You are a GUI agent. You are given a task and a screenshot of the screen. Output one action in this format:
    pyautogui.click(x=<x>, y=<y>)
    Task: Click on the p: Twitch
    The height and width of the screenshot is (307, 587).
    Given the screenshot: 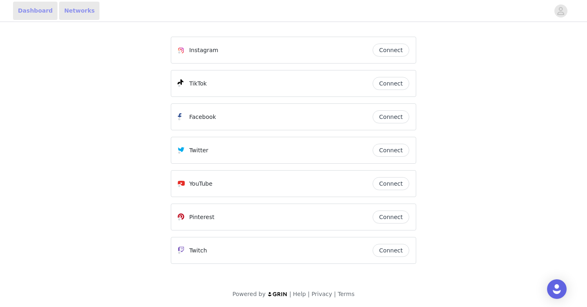 What is the action you would take?
    pyautogui.click(x=198, y=251)
    